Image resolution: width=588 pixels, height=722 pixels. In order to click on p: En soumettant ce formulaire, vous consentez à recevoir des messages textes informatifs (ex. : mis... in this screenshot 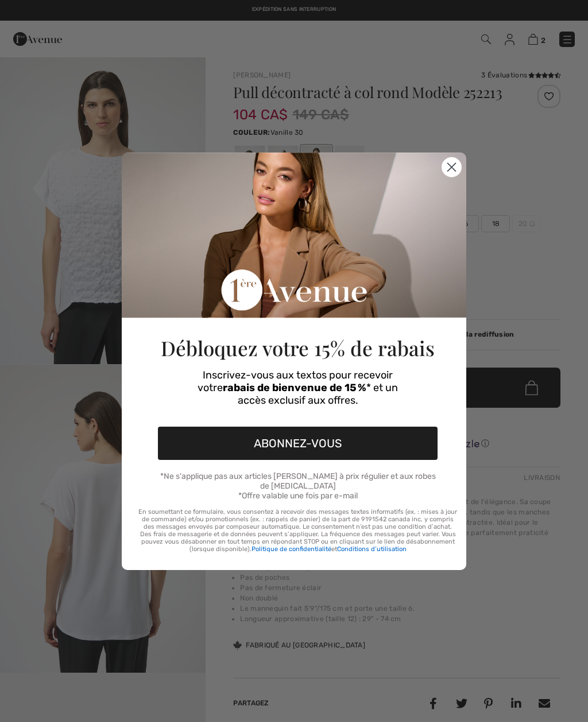, I will do `click(297, 531)`.